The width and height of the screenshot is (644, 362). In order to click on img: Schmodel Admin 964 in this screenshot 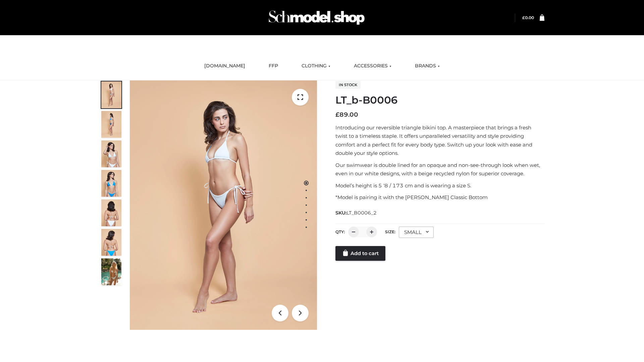, I will do `click(317, 18)`.